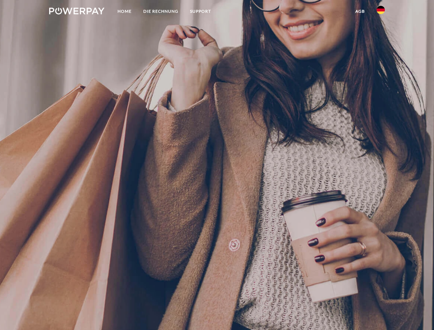 The height and width of the screenshot is (330, 434). I want to click on a: Home, so click(124, 11).